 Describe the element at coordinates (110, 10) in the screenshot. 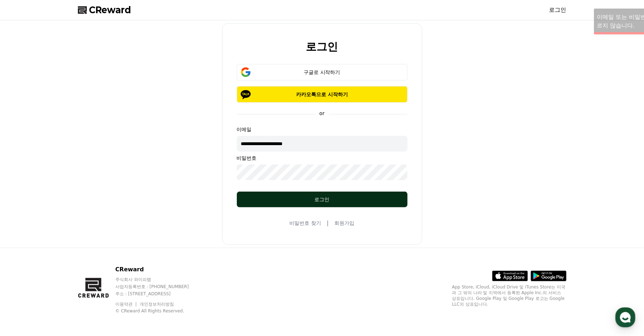

I see `span: CReward` at that location.